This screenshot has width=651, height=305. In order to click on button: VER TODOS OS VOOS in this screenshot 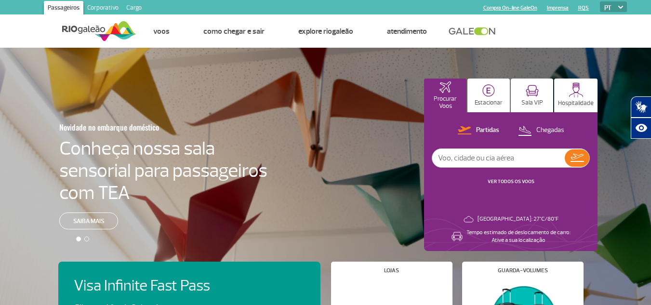, I will do `click(511, 182)`.